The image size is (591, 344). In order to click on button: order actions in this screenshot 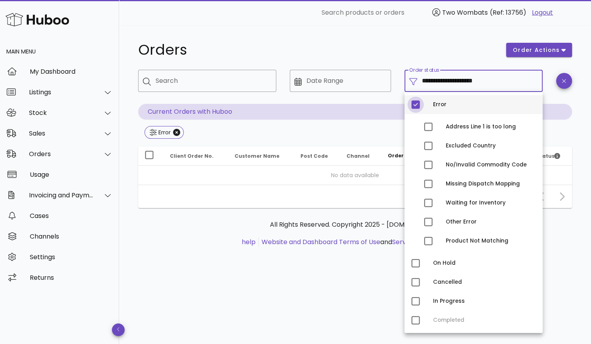, I will do `click(539, 50)`.